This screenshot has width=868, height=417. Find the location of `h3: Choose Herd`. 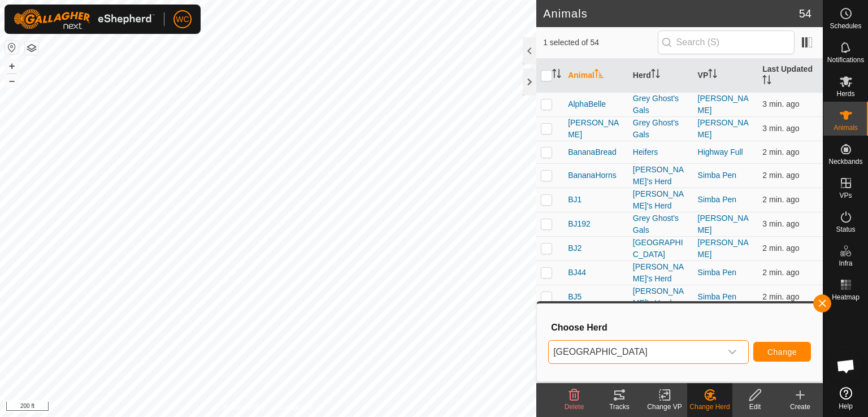

h3: Choose Herd is located at coordinates (681, 327).